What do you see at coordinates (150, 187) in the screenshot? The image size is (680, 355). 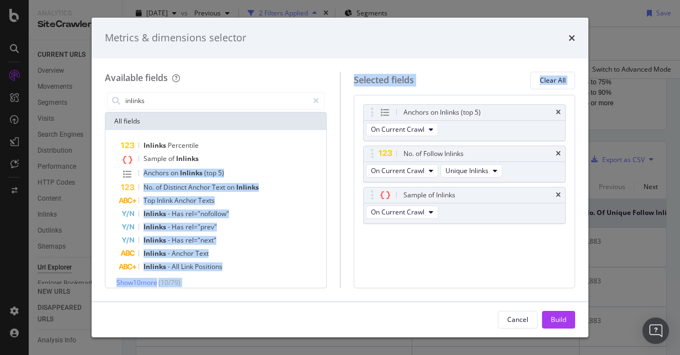 I see `span: No.` at bounding box center [150, 187].